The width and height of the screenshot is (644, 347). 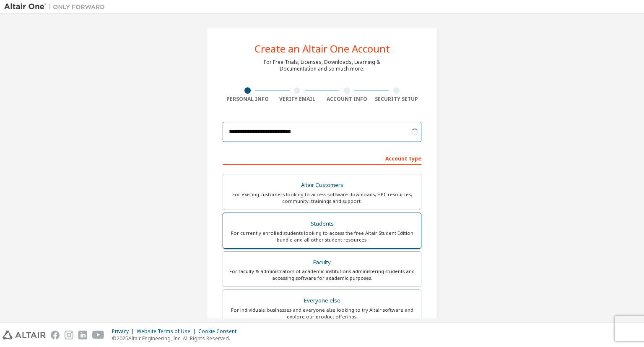 What do you see at coordinates (322, 198) in the screenshot?
I see `div: For existing customers looking to access software downloads, HPC resources, community, trainings ...` at bounding box center [322, 198].